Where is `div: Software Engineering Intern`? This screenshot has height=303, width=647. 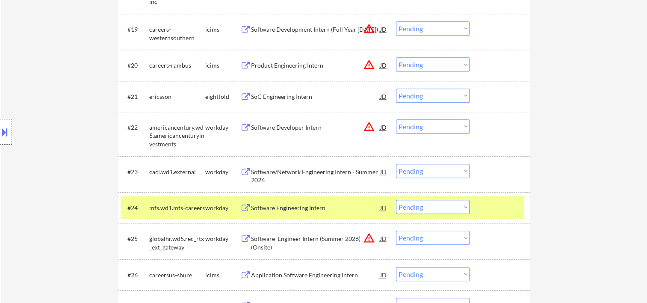
div: Software Engineering Intern is located at coordinates (316, 208).